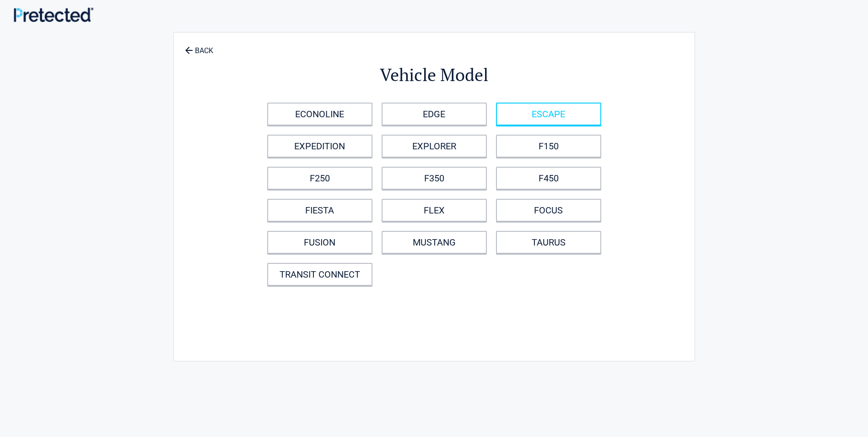 Image resolution: width=868 pixels, height=437 pixels. What do you see at coordinates (320, 114) in the screenshot?
I see `a: ECONOLINE` at bounding box center [320, 114].